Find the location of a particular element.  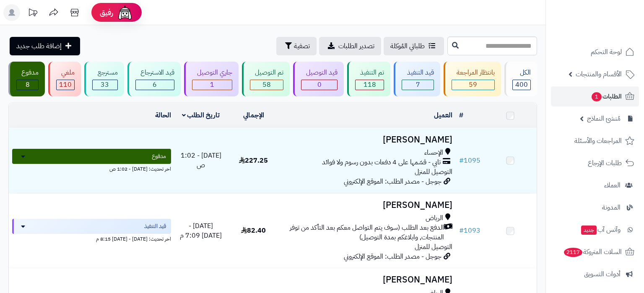

a: تم التنفيذ 118 is located at coordinates (369, 79).